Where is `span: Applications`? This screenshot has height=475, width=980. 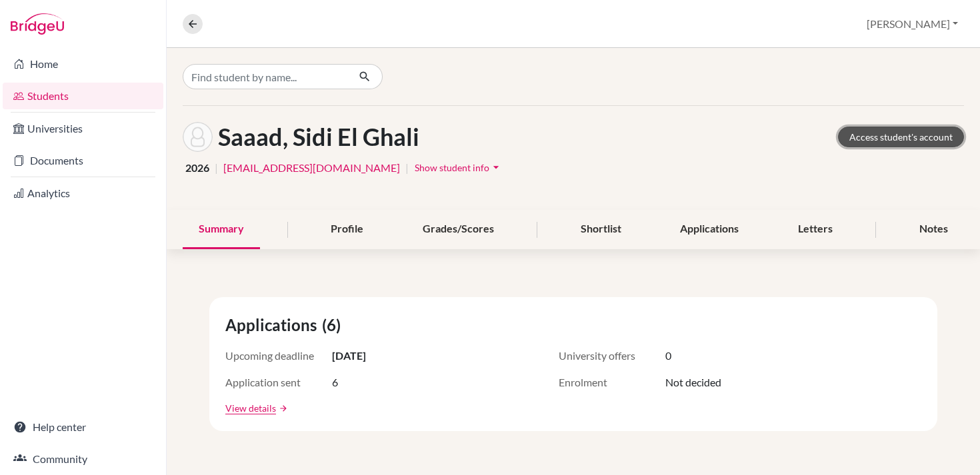
span: Applications is located at coordinates (273, 325).